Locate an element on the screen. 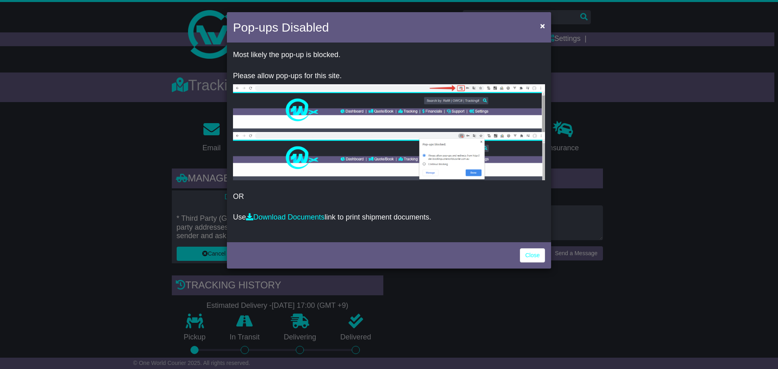  a: Close is located at coordinates (533, 255).